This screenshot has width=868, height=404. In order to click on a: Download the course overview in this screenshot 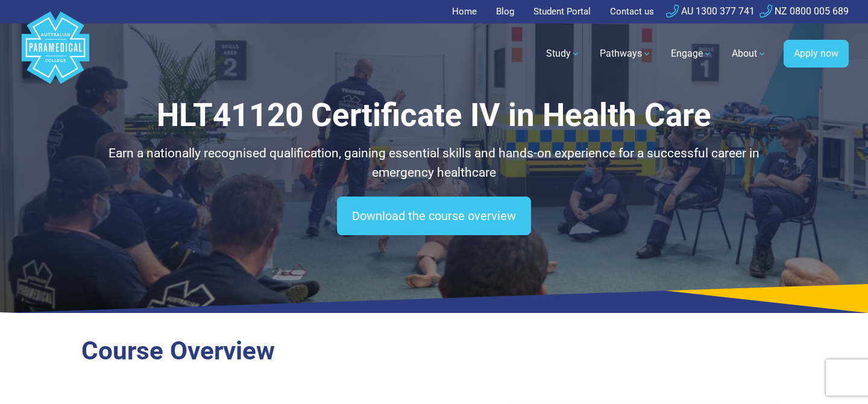, I will do `click(434, 216)`.